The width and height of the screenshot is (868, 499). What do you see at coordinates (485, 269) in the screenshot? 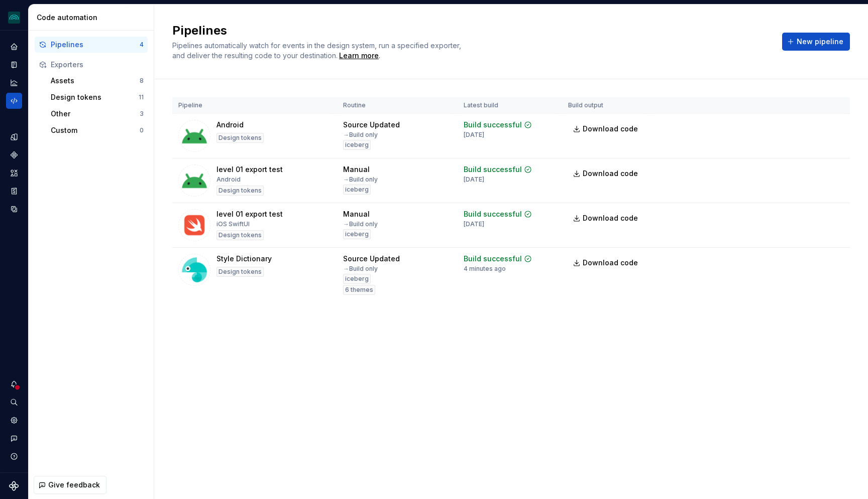
I see `div: 4 minutes ago` at bounding box center [485, 269].